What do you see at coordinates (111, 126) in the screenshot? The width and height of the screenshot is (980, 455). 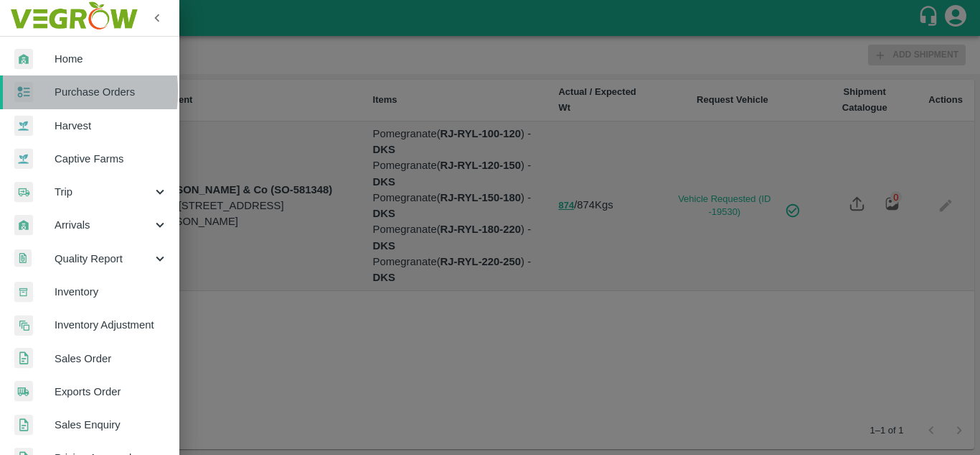 I see `span: Harvest` at bounding box center [111, 126].